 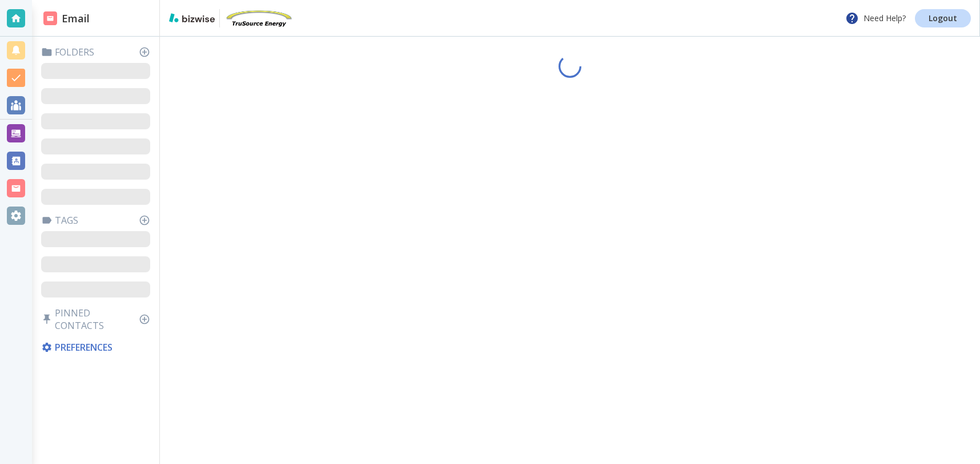 I want to click on p: Pinned Contacts, so click(x=98, y=319).